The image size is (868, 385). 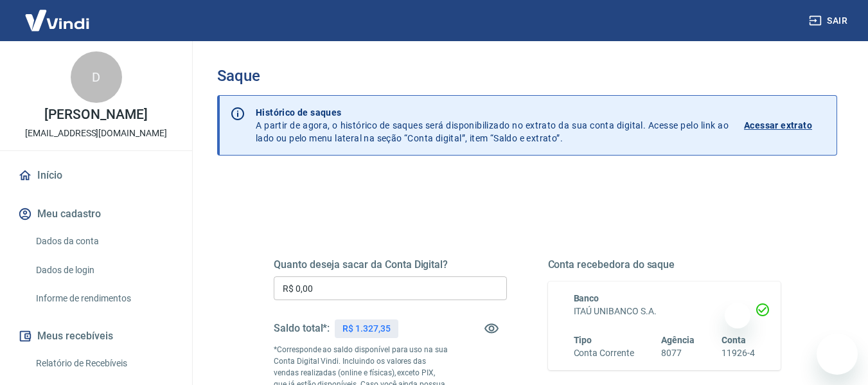 What do you see at coordinates (829, 20) in the screenshot?
I see `button: Sair` at bounding box center [829, 20].